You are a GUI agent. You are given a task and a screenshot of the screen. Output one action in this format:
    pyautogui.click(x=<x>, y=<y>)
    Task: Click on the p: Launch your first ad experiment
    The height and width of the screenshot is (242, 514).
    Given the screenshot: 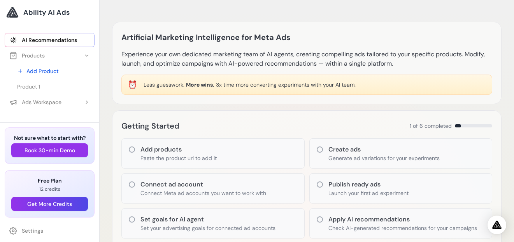 What is the action you would take?
    pyautogui.click(x=368, y=193)
    